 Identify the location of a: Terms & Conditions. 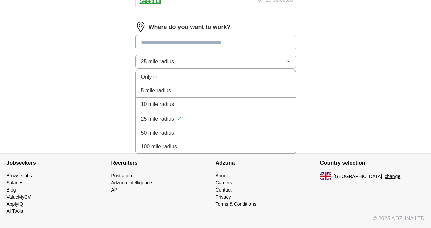
(236, 204).